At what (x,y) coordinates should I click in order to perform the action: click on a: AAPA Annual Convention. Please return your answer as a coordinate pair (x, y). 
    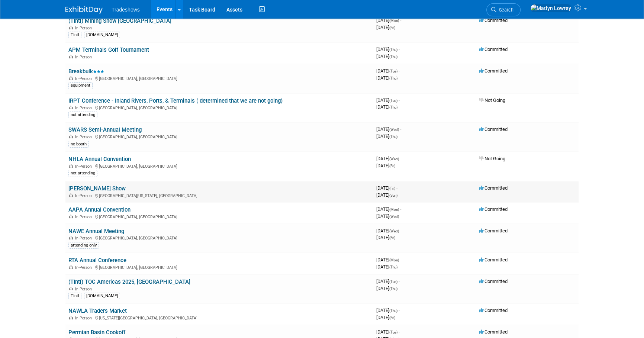
    Looking at the image, I should click on (100, 210).